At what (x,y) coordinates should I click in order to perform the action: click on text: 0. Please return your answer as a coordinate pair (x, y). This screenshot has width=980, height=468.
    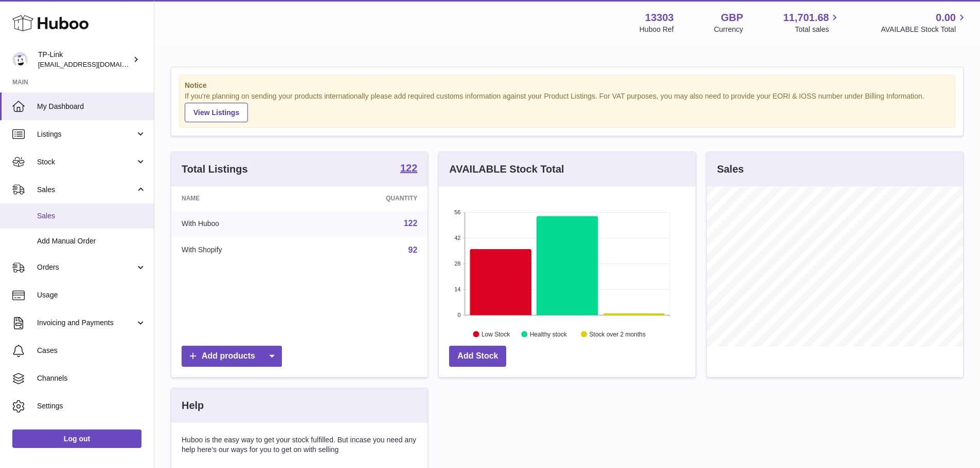
    Looking at the image, I should click on (459, 315).